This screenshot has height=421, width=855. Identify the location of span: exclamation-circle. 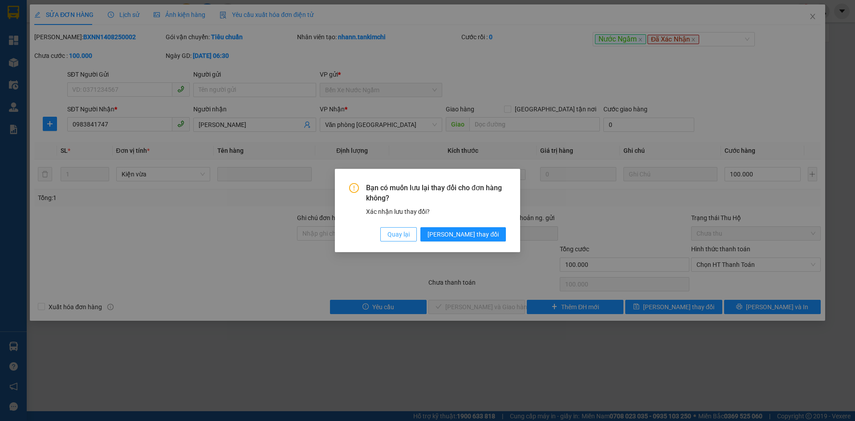
(354, 188).